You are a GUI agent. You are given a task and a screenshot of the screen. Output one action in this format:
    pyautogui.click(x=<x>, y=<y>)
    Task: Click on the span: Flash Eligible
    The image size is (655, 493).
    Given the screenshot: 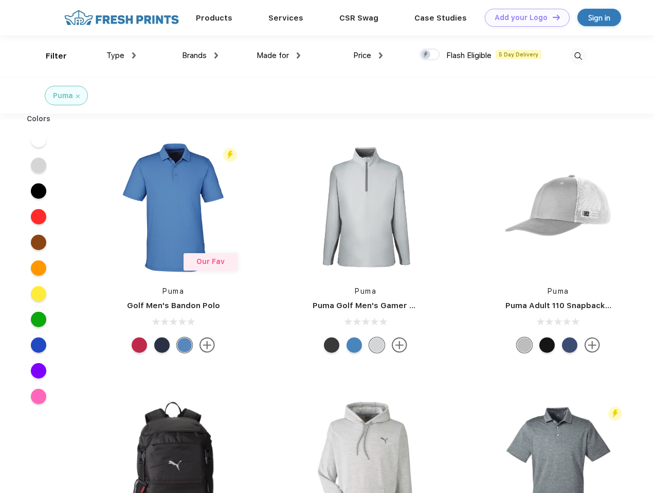 What is the action you would take?
    pyautogui.click(x=469, y=55)
    